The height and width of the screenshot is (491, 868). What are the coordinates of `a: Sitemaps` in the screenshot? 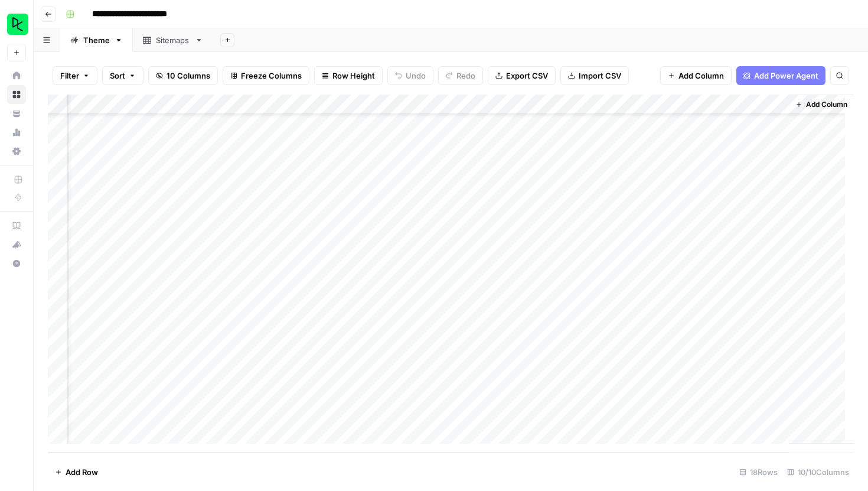 It's located at (173, 40).